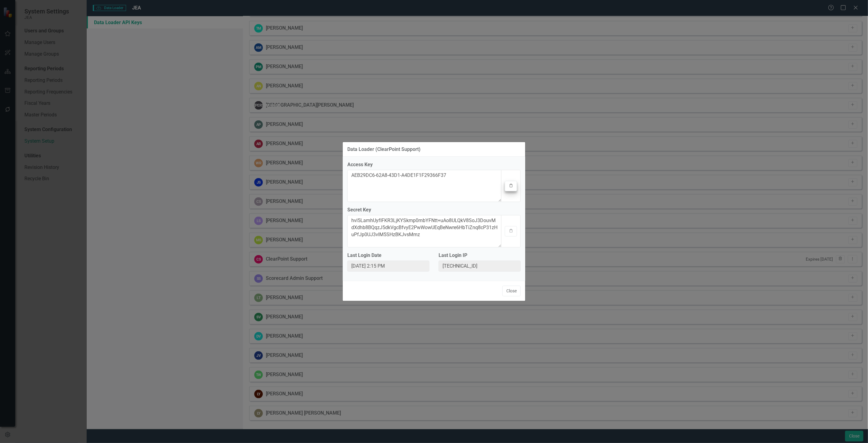  What do you see at coordinates (479, 256) in the screenshot?
I see `label: Last Login IP` at bounding box center [479, 256].